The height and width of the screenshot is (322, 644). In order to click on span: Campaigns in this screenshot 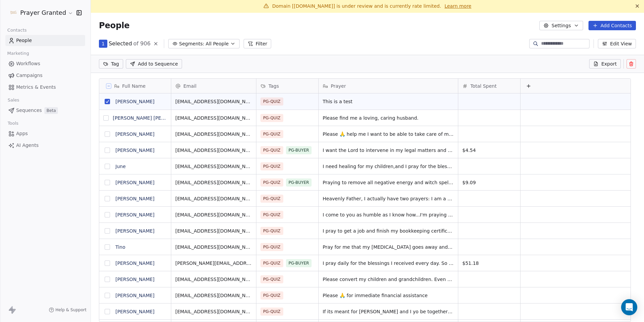, I will do `click(29, 75)`.